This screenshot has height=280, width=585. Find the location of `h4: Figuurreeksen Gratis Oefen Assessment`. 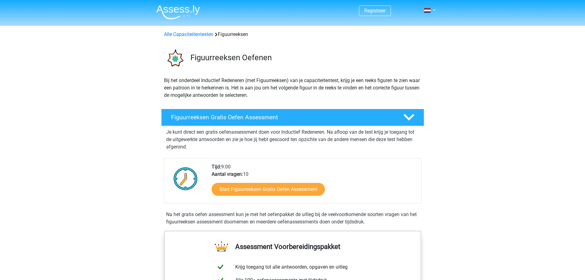

h4: Figuurreeksen Gratis Oefen Assessment is located at coordinates (282, 117).